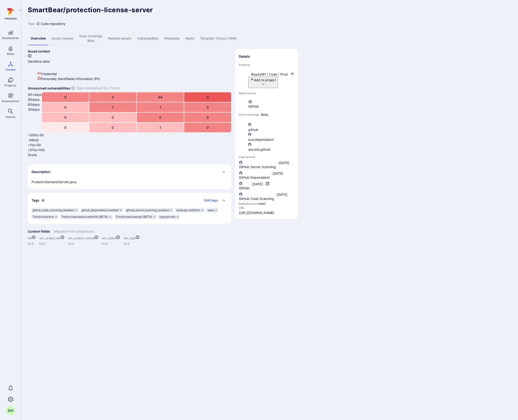 This screenshot has width=518, height=420. Describe the element at coordinates (244, 188) in the screenshot. I see `span: GitHub` at that location.